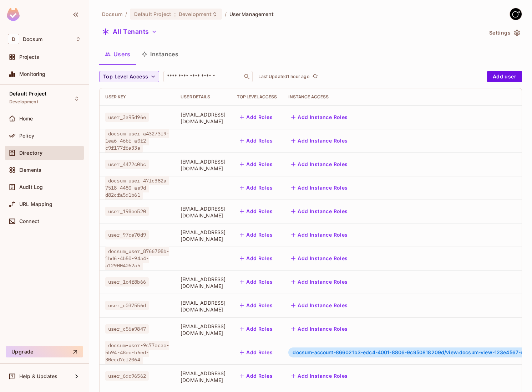 This screenshot has width=532, height=392. What do you see at coordinates (27, 136) in the screenshot?
I see `span: Policy` at bounding box center [27, 136].